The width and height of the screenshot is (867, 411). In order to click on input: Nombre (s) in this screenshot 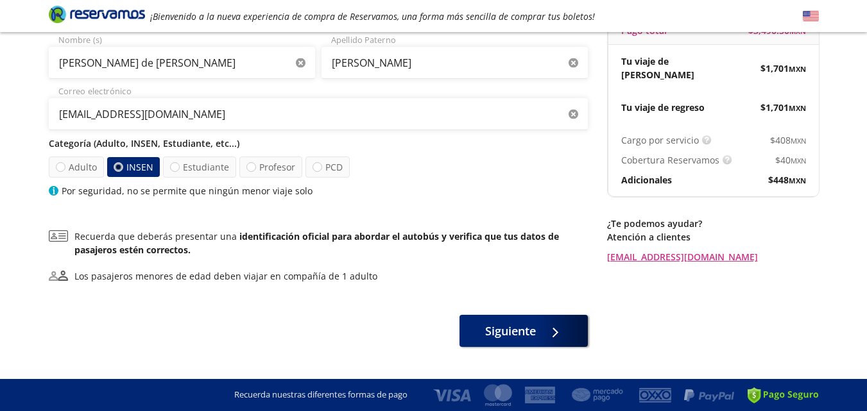, I will do `click(182, 63)`.